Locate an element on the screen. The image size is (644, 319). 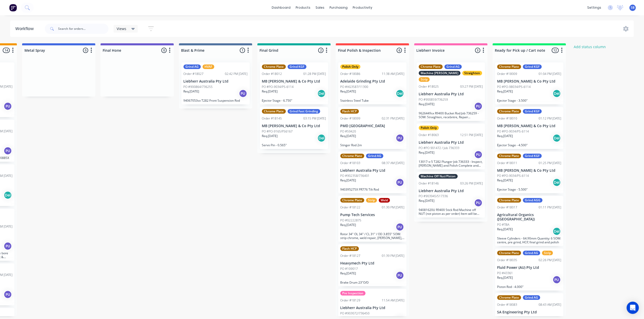
p: PO #02222875 is located at coordinates (351, 221).